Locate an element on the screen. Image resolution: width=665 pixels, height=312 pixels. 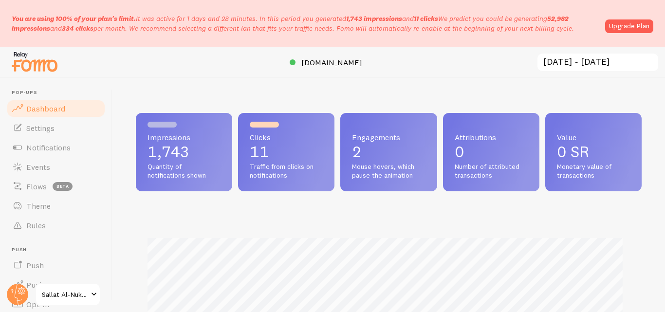
span: Engagements is located at coordinates (388, 137).